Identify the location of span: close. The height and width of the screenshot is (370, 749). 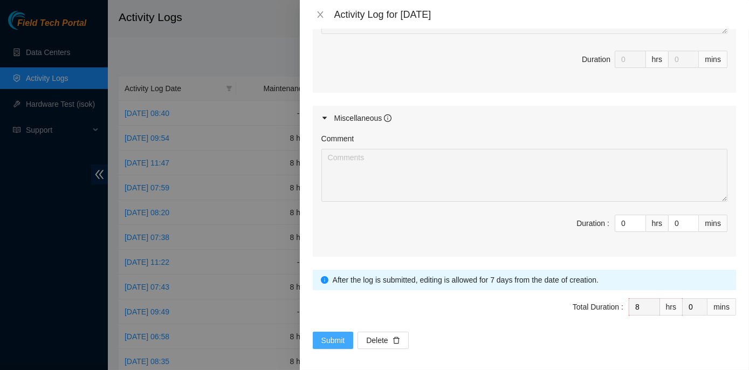
(320, 15).